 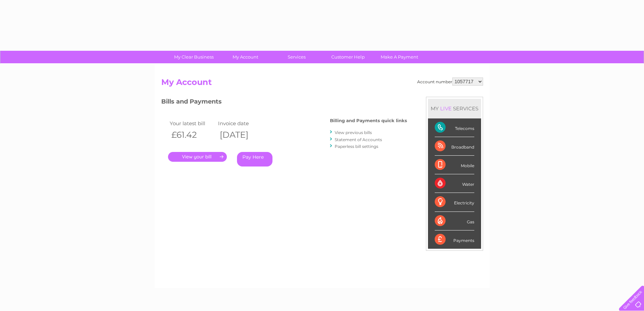 I want to click on a: Statement of Accounts, so click(x=358, y=140).